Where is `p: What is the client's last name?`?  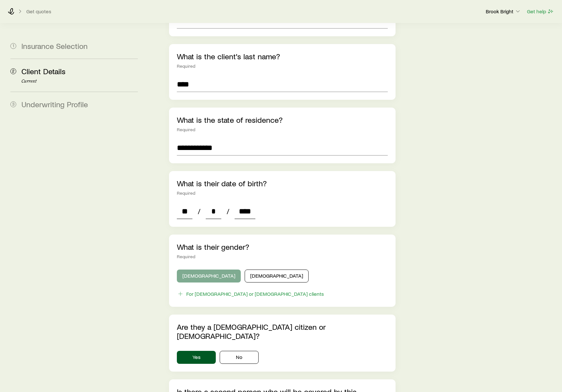
p: What is the client's last name? is located at coordinates (283, 56).